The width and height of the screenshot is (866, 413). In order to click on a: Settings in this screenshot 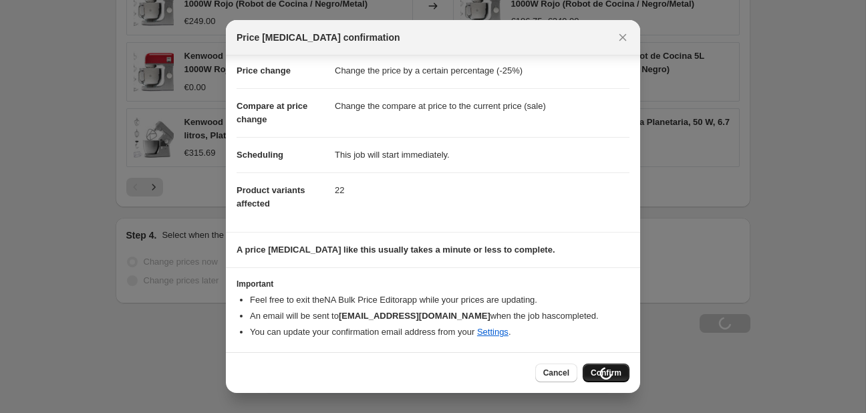, I will do `click(493, 332)`.